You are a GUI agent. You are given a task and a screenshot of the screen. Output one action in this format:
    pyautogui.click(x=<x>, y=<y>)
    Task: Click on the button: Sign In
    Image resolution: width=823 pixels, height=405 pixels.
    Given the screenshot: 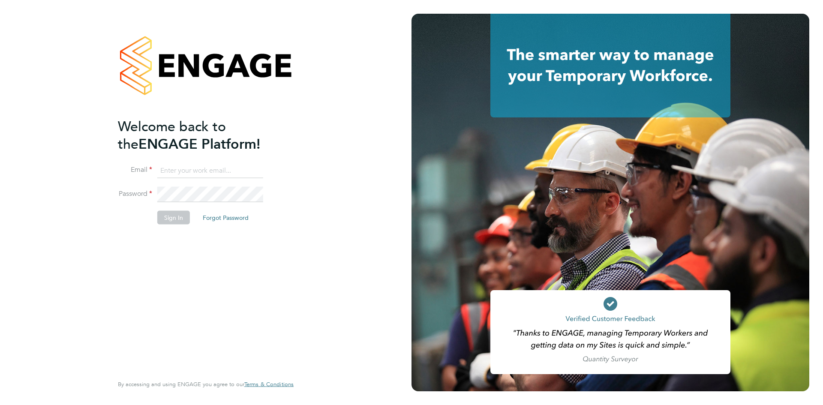 What is the action you would take?
    pyautogui.click(x=174, y=218)
    